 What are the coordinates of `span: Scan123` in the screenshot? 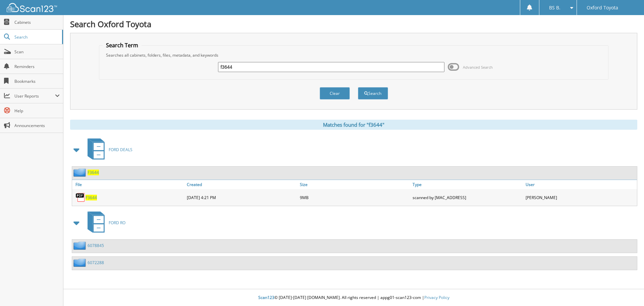 It's located at (266, 297).